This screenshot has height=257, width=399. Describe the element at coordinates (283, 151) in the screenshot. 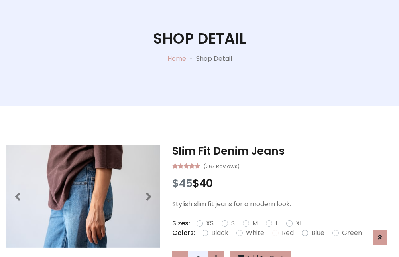

I see `h3: Slim Fit Denim Jeans` at that location.